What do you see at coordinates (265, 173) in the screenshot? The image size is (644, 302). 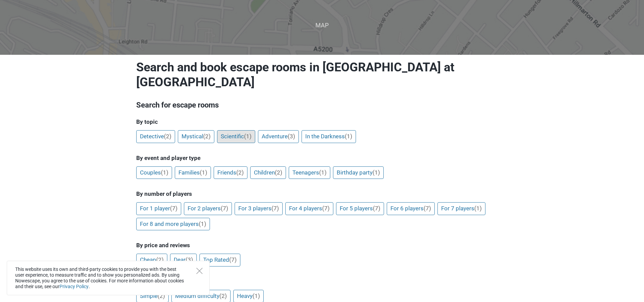 I see `font: Children` at bounding box center [265, 173].